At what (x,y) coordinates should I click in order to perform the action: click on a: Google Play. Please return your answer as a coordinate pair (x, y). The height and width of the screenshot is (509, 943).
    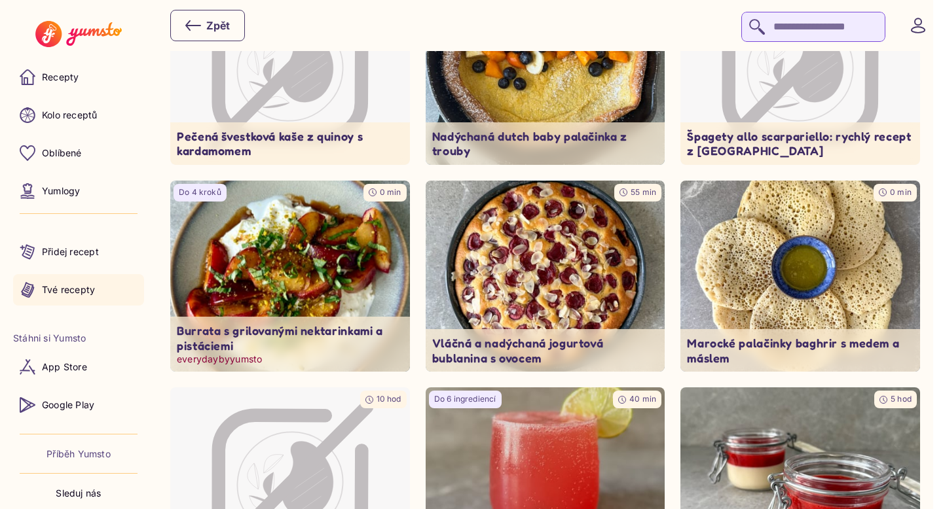
    Looking at the image, I should click on (79, 405).